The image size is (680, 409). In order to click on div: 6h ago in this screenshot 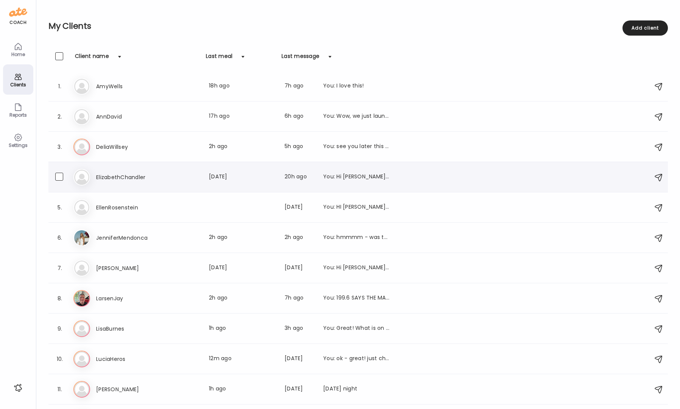, I will do `click(299, 117)`.